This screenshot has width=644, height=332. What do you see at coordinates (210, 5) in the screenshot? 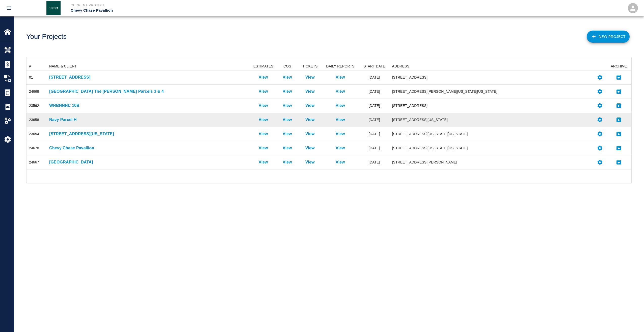
I see `p: Current Project` at bounding box center [210, 5].